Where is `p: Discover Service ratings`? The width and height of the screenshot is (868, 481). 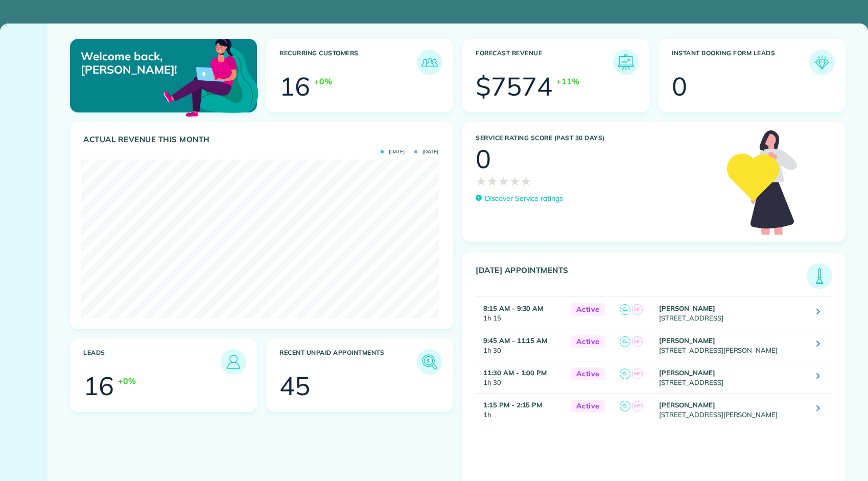 p: Discover Service ratings is located at coordinates (524, 198).